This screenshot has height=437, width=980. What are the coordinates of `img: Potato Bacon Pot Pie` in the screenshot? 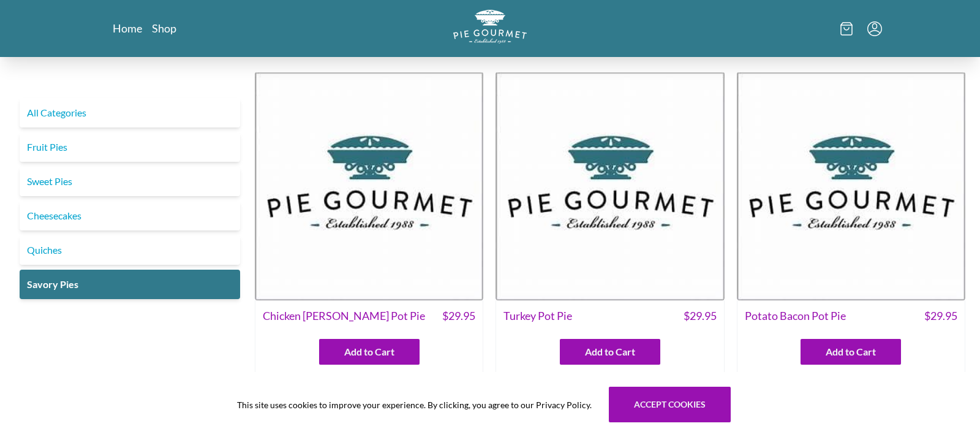 It's located at (850, 186).